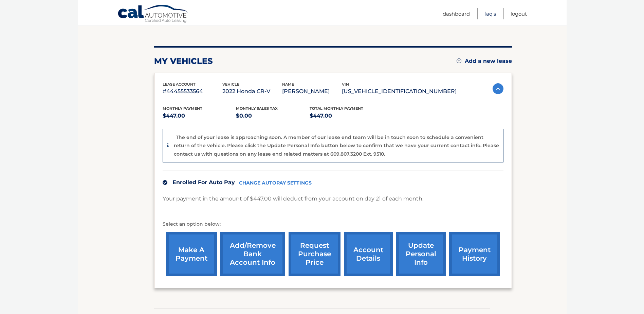 This screenshot has height=314, width=644. Describe the element at coordinates (276, 183) in the screenshot. I see `a: CHANGE AUTOPAY SETTINGS` at that location.